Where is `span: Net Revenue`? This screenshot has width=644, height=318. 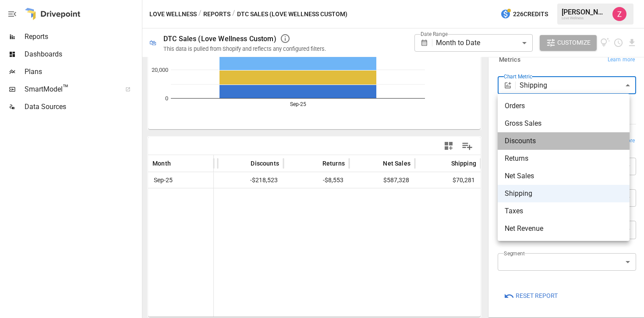 span: Net Revenue is located at coordinates (563, 229).